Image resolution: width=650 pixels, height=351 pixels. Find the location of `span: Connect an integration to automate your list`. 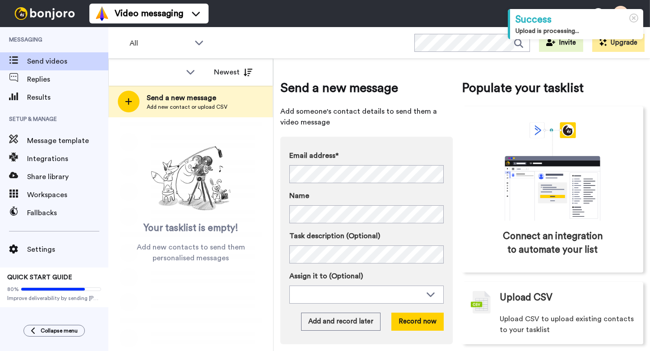

span: Connect an integration to automate your list is located at coordinates (553, 243).